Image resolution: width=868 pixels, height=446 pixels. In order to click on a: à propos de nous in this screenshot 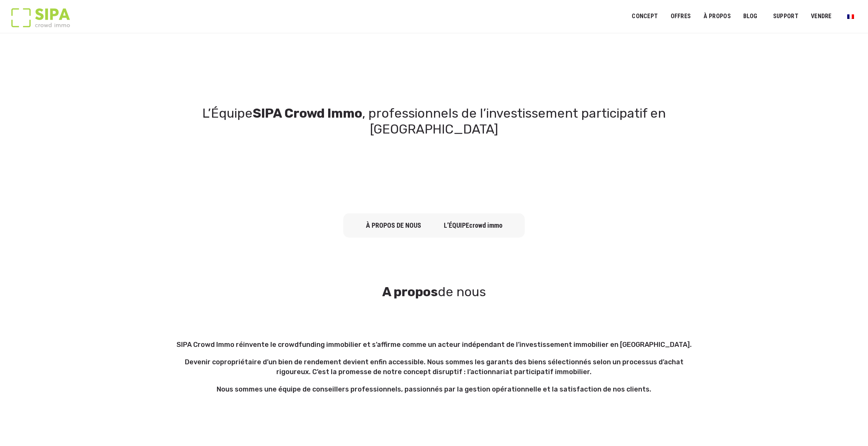, I will do `click(394, 225)`.